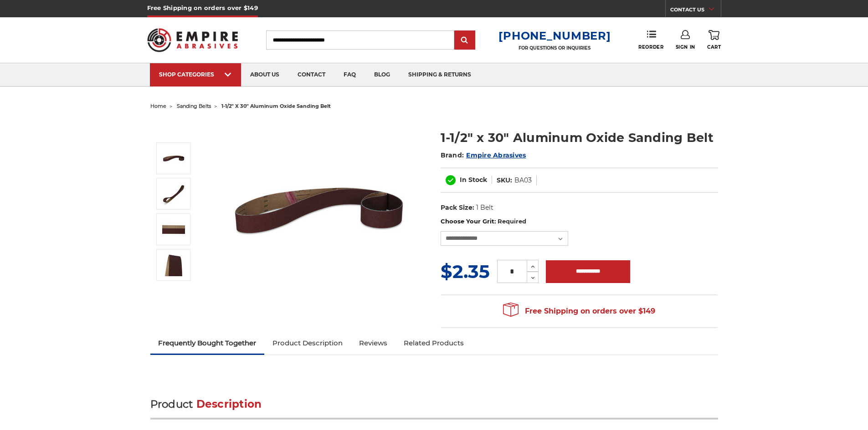 The height and width of the screenshot is (430, 868). I want to click on a: Reorder, so click(651, 40).